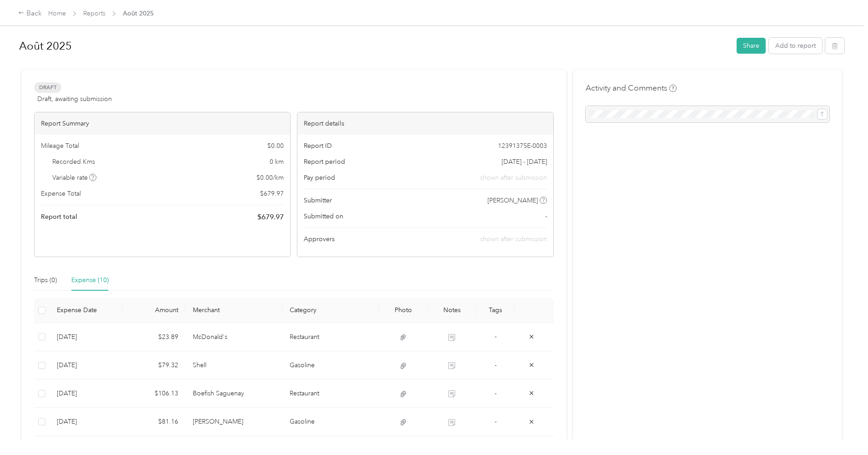  I want to click on a: Reports, so click(94, 13).